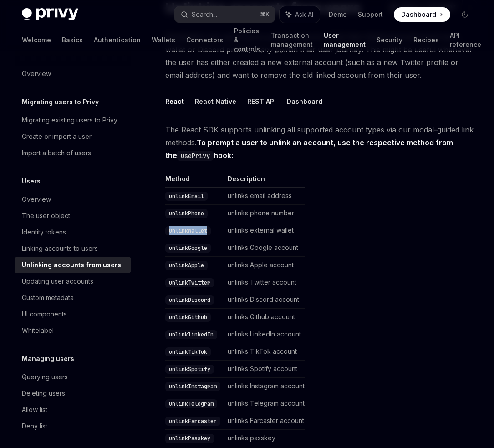 Image resolution: width=494 pixels, height=448 pixels. What do you see at coordinates (48, 359) in the screenshot?
I see `h5: Managing users` at bounding box center [48, 359].